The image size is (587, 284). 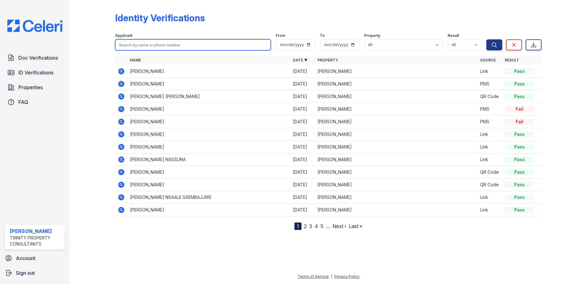 I want to click on a: ID Verifications, so click(x=35, y=72).